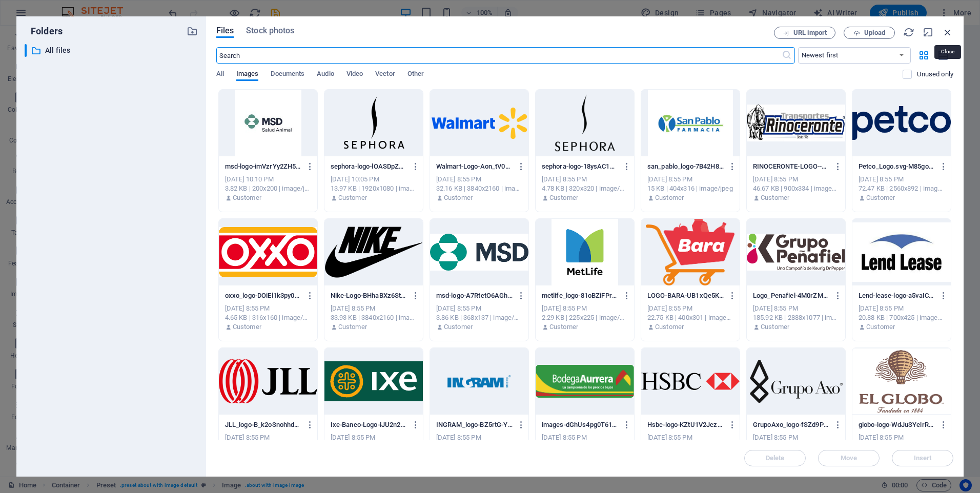 Image resolution: width=980 pixels, height=493 pixels. What do you see at coordinates (479, 188) in the screenshot?
I see `div: 32.16 KB | 3840x2160 | image/png` at bounding box center [479, 188].